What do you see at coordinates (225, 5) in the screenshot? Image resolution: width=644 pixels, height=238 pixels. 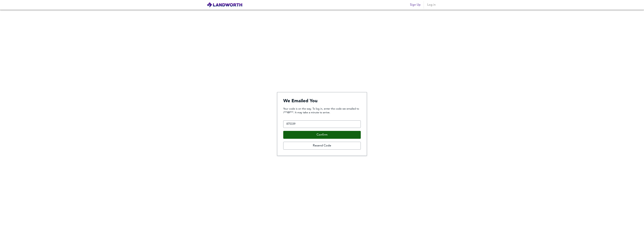 I see `img: logo` at bounding box center [225, 5].